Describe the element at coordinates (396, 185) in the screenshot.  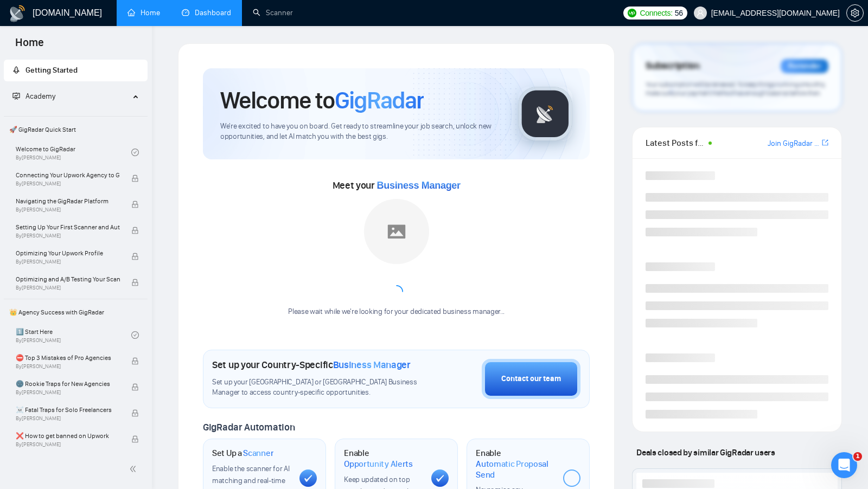
I see `span: Meet your` at that location.